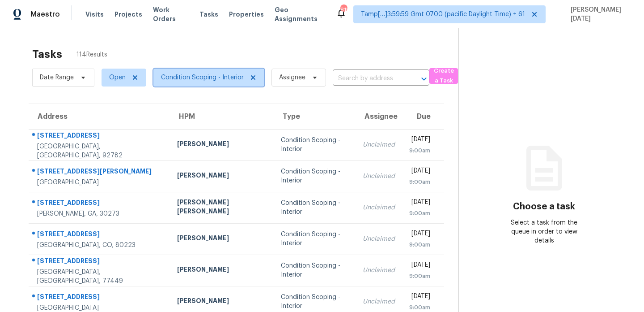  I want to click on input: Search by address, so click(368, 78).